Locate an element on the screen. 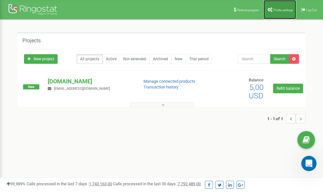  span: Calls processed in the last 7 days : is located at coordinates (69, 184).